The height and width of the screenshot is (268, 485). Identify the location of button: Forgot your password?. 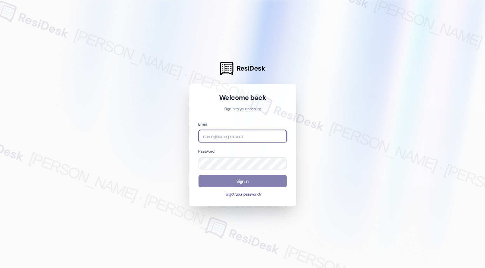
(243, 194).